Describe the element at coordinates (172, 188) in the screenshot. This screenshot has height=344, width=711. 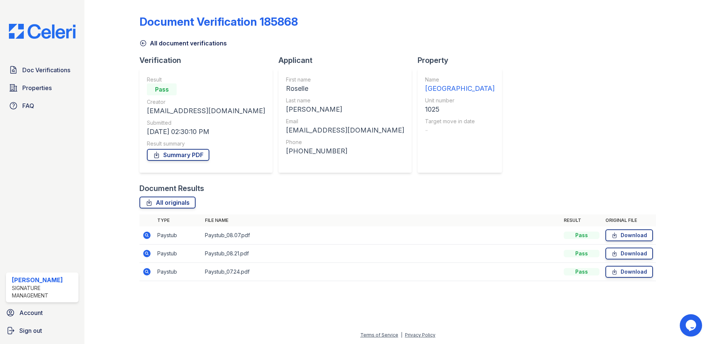
I see `div: Document Results` at that location.